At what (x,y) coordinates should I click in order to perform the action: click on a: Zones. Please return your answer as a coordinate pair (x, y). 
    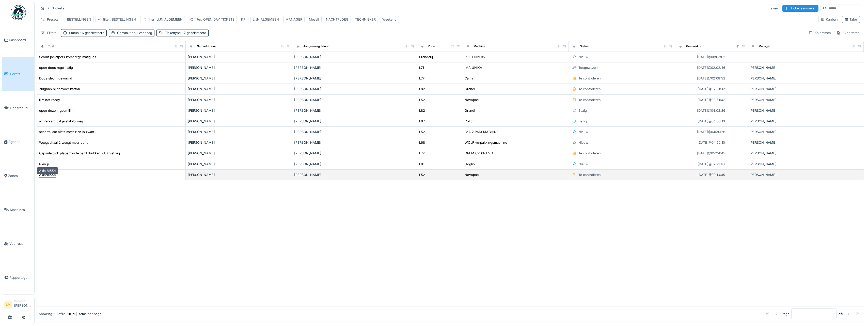
    Looking at the image, I should click on (18, 176).